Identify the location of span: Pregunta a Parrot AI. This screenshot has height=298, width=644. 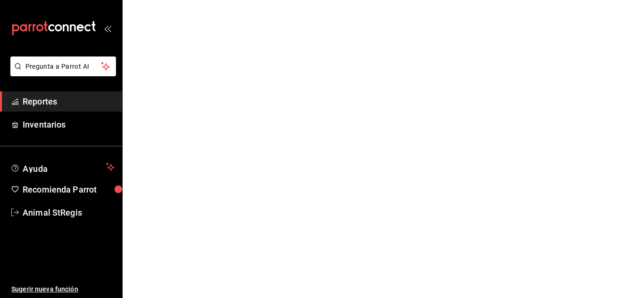
(63, 66).